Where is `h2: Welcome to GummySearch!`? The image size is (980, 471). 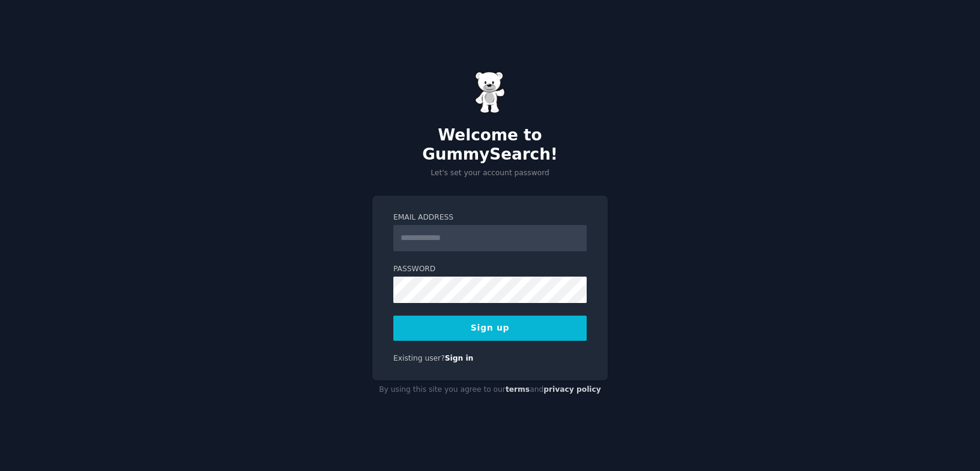 h2: Welcome to GummySearch! is located at coordinates (490, 144).